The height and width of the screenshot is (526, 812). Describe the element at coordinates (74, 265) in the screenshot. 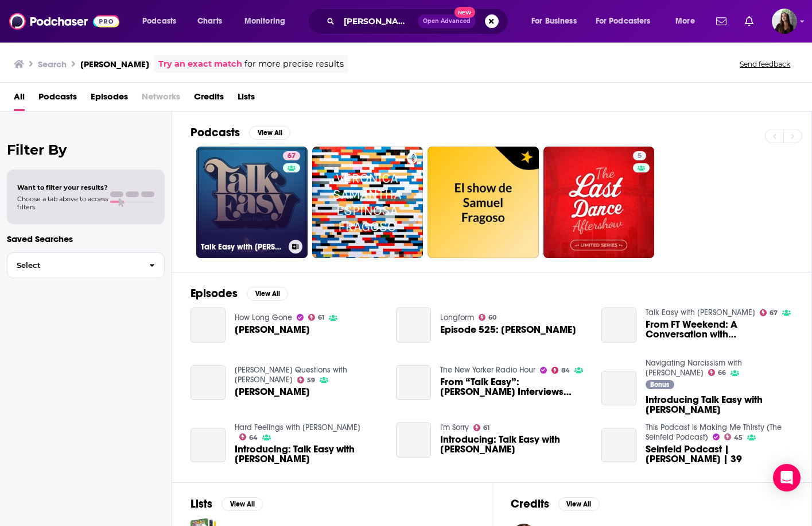

I see `span: Select` at that location.